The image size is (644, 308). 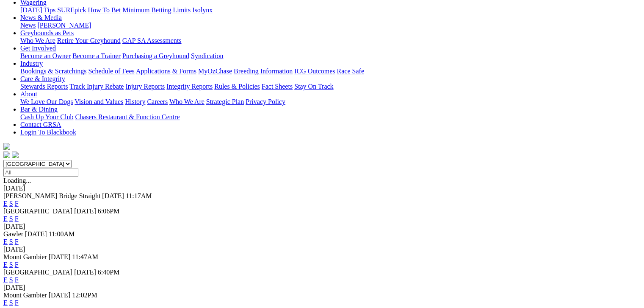 I want to click on a: Bookings & Scratchings, so click(x=53, y=71).